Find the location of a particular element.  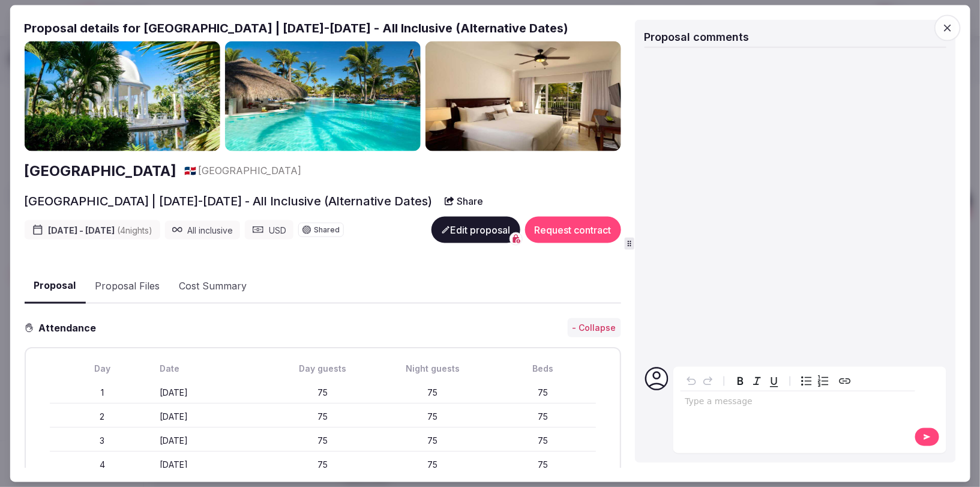

img: Gallery photo 3 is located at coordinates (523, 95).